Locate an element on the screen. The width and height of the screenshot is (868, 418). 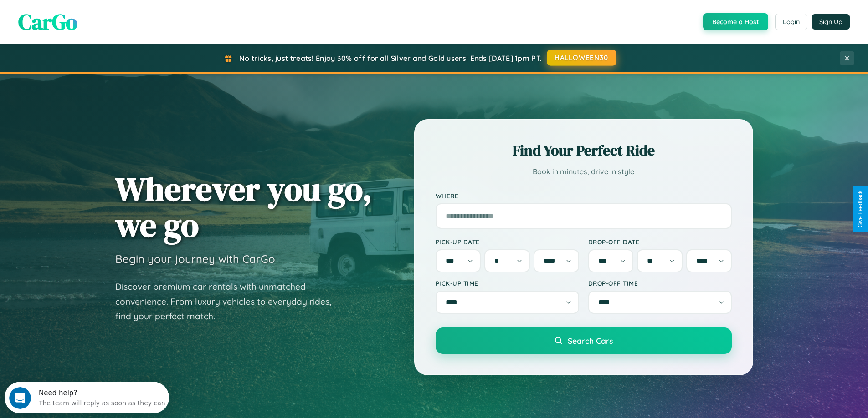
label: Pick-up Time is located at coordinates (507, 283).